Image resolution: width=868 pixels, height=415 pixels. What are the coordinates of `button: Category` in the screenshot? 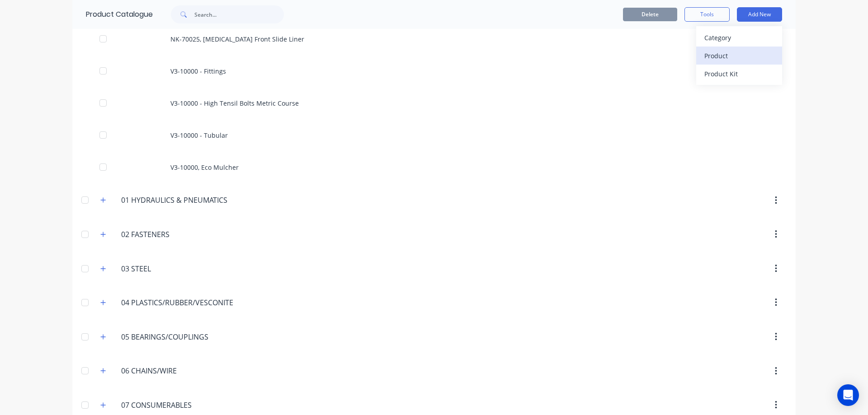 It's located at (739, 37).